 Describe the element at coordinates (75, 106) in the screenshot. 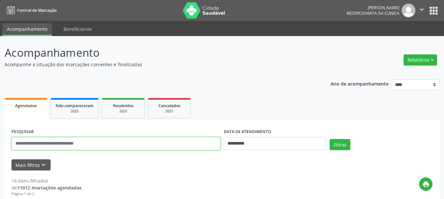

I see `span: Não compareceram` at that location.